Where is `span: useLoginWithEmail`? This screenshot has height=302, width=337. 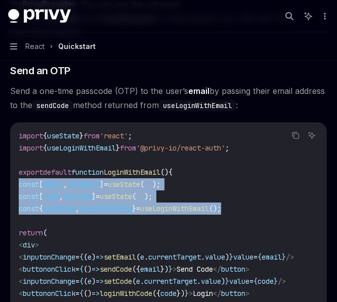
span: useLoginWithEmail is located at coordinates (81, 148).